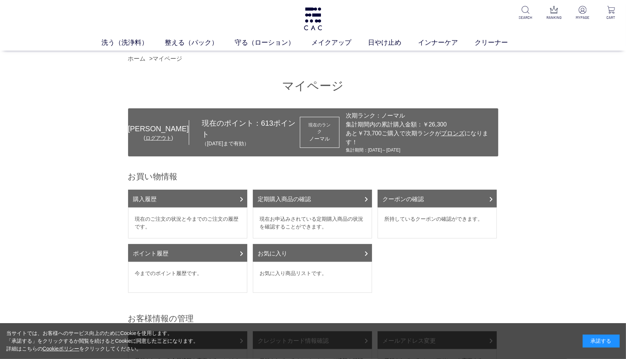  I want to click on div: 現在のポイント： ポイント, so click(244, 132).